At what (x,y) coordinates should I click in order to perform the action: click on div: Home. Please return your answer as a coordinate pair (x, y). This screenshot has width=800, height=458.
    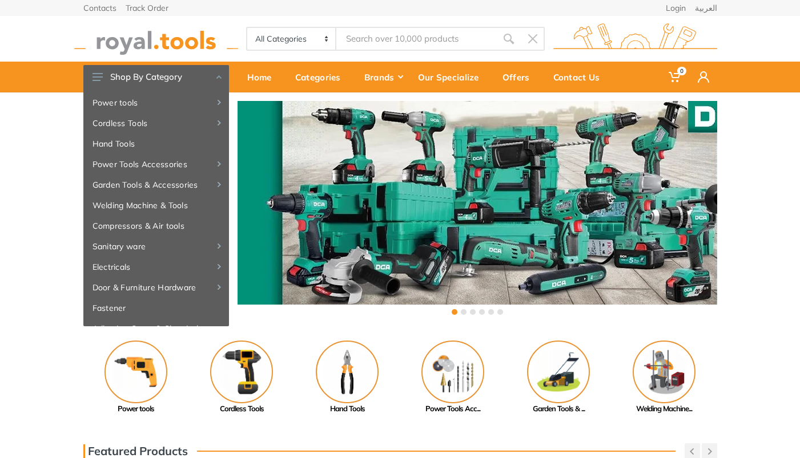
    Looking at the image, I should click on (263, 77).